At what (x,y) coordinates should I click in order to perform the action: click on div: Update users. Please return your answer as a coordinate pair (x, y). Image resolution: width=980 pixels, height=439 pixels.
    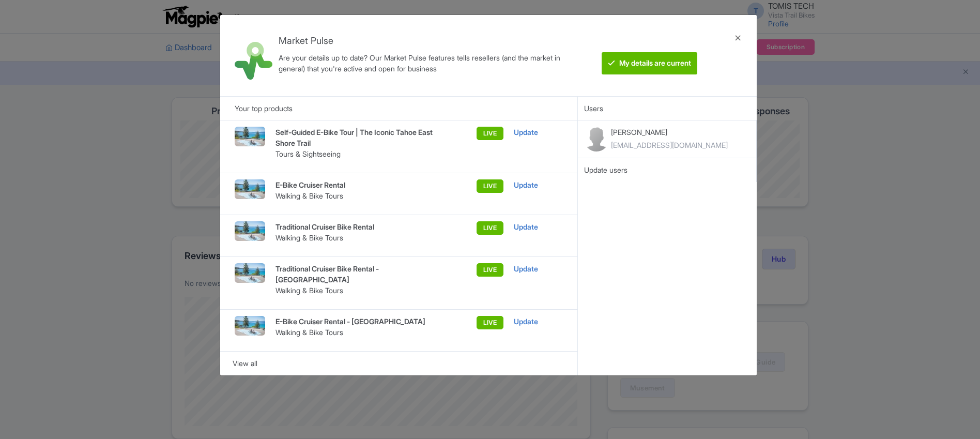
    Looking at the image, I should click on (667, 170).